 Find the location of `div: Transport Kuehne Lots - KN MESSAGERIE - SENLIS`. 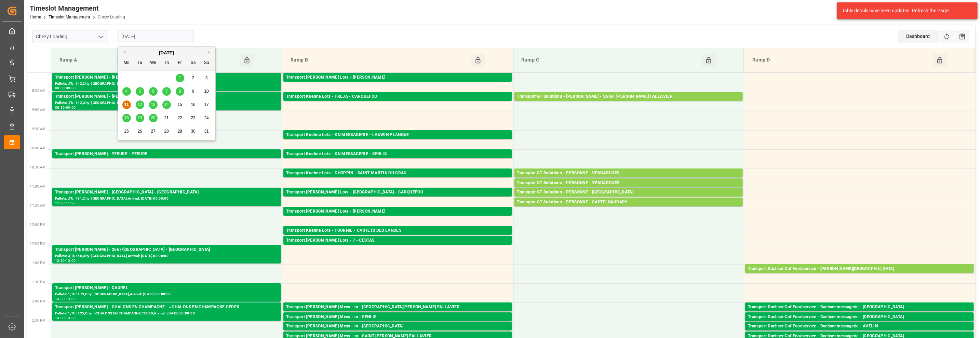

div: Transport Kuehne Lots - KN MESSAGERIE - SENLIS is located at coordinates (397, 154).